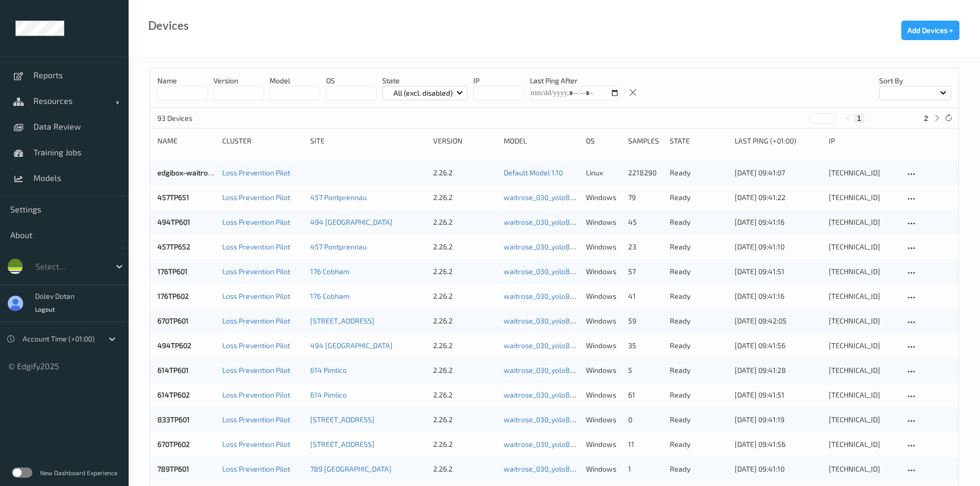  What do you see at coordinates (174, 197) in the screenshot?
I see `a: 457TP651` at bounding box center [174, 197].